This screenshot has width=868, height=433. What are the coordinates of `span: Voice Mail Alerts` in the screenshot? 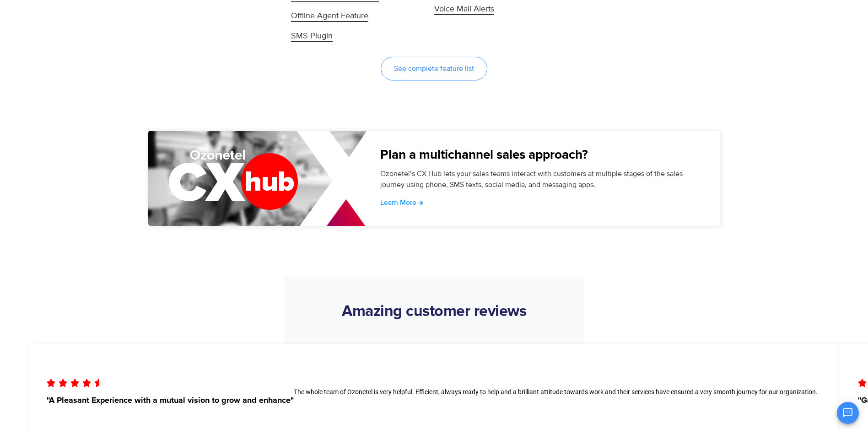 It's located at (464, 9).